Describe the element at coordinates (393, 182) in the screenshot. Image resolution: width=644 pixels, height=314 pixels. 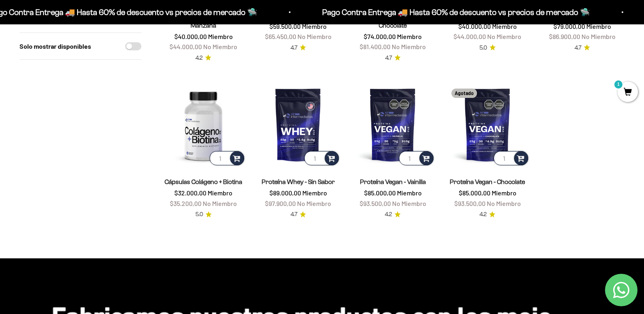
I see `a: Proteína Vegan - Vainilla` at that location.